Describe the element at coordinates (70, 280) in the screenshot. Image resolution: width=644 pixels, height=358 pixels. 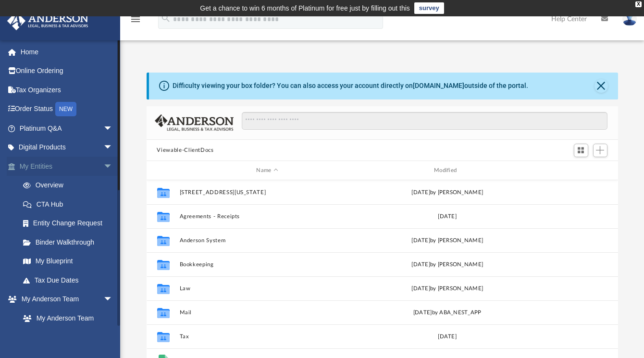
I see `a: Tax Due Dates` at that location.